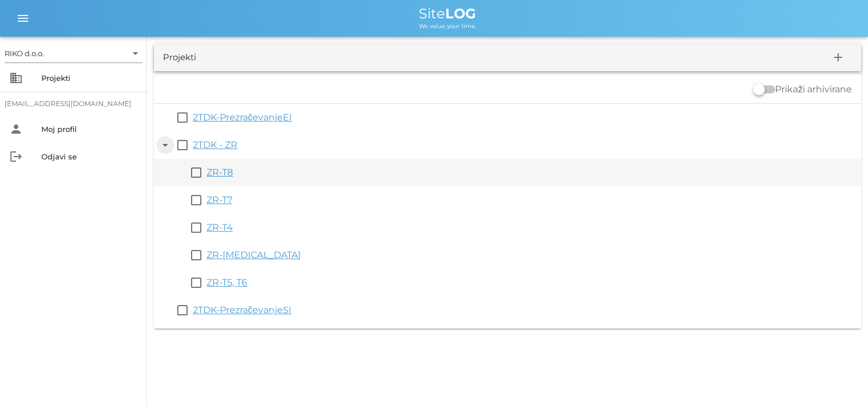 The image size is (868, 406). I want to click on span: Site, so click(448, 14).